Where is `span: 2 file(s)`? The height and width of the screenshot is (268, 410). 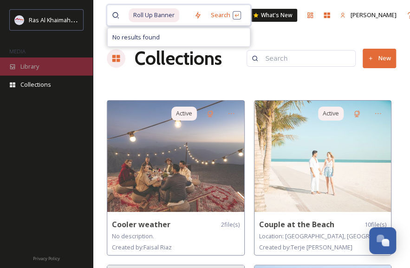 span: 2 file(s) is located at coordinates (230, 225).